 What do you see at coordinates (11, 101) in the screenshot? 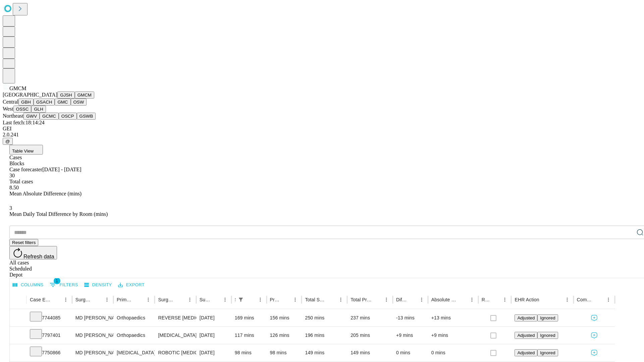
I see `span: Central` at bounding box center [11, 101].